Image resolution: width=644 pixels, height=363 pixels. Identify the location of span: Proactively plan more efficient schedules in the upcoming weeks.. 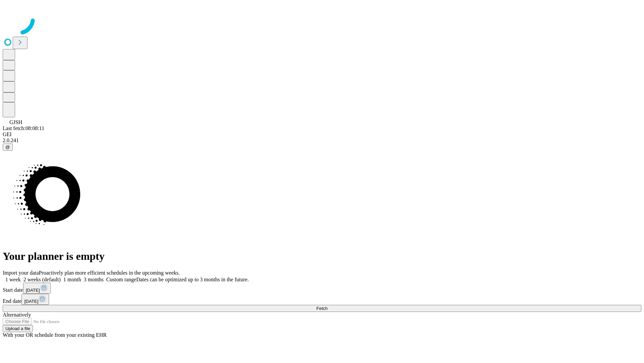
(109, 273).